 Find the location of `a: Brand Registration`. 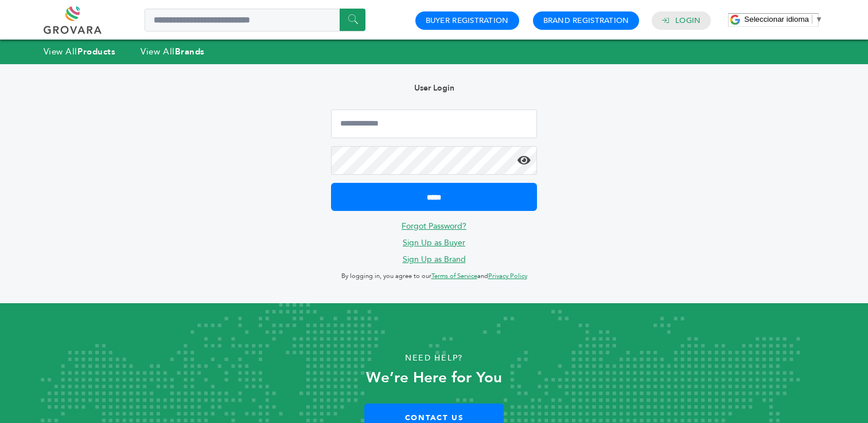

a: Brand Registration is located at coordinates (586, 20).